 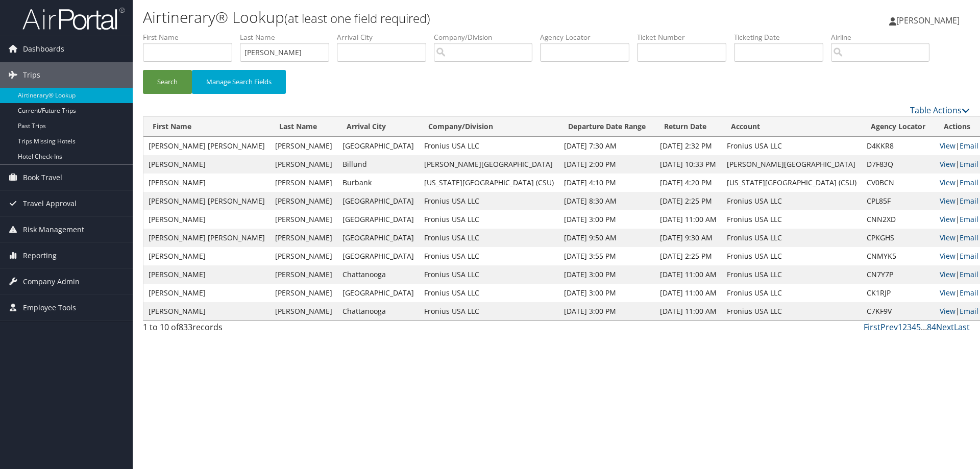 I want to click on td: CK1RJP, so click(x=897, y=293).